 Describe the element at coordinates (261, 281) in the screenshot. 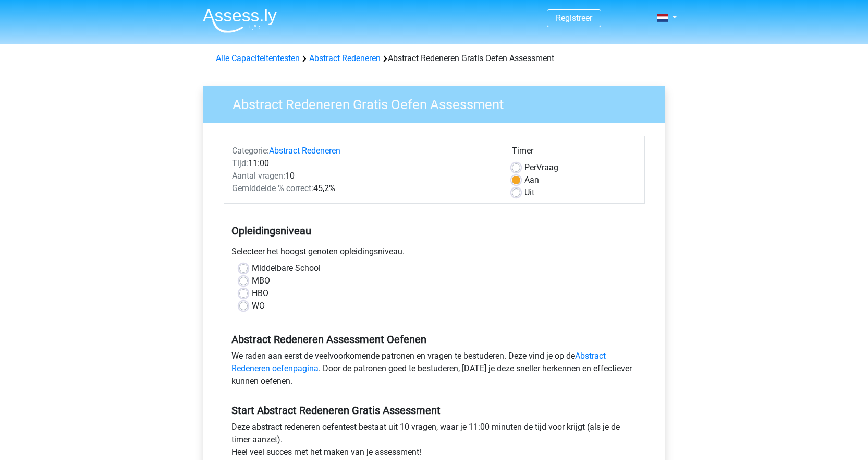

I see `label: MBO` at that location.